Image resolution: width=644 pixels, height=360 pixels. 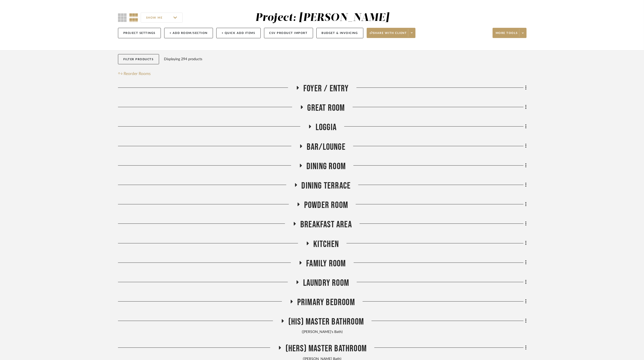 I want to click on span: Reorder Rooms, so click(x=138, y=74).